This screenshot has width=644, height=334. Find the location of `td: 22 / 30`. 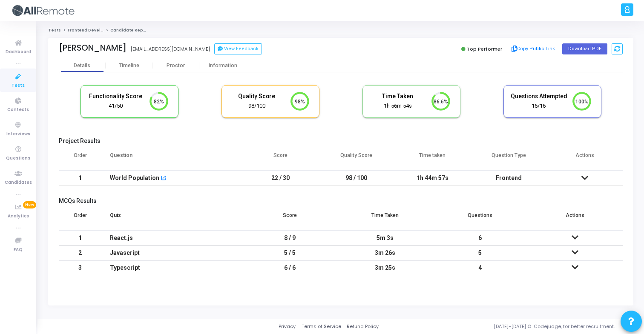

td: 22 / 30 is located at coordinates (280, 178).